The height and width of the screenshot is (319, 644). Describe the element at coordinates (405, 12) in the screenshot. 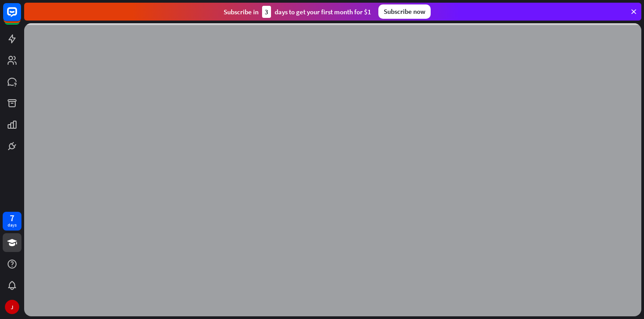

I see `div: Subscribe now` at that location.